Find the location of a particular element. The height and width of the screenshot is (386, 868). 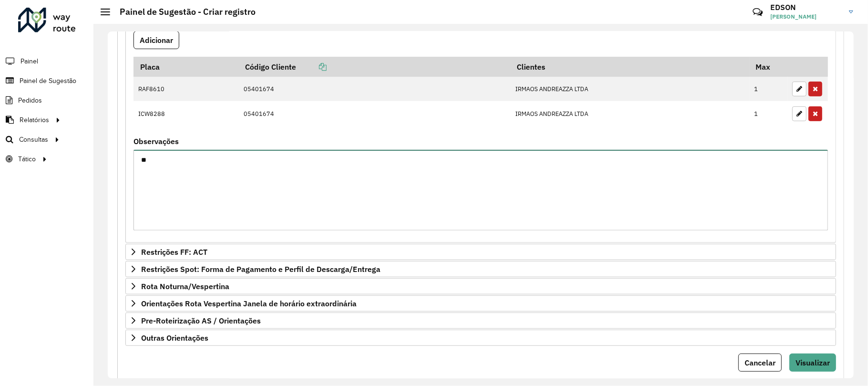

span: Rota Noturna/Vespertina is located at coordinates (185, 287).